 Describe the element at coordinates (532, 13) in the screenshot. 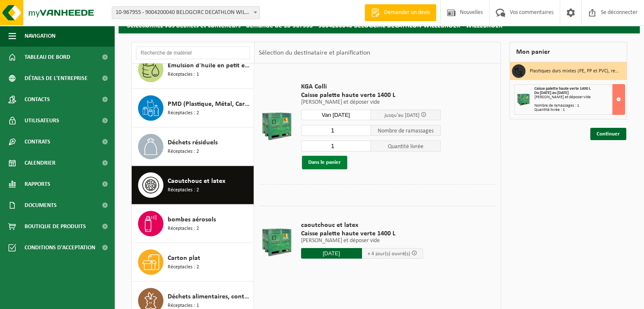

I see `font: Vos commentaires` at that location.